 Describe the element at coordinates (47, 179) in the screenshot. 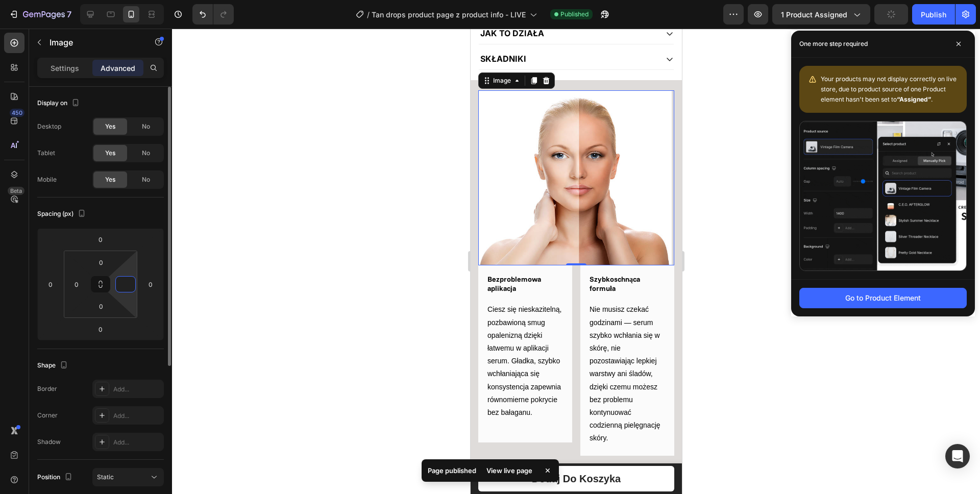

I see `div: Mobile` at that location.